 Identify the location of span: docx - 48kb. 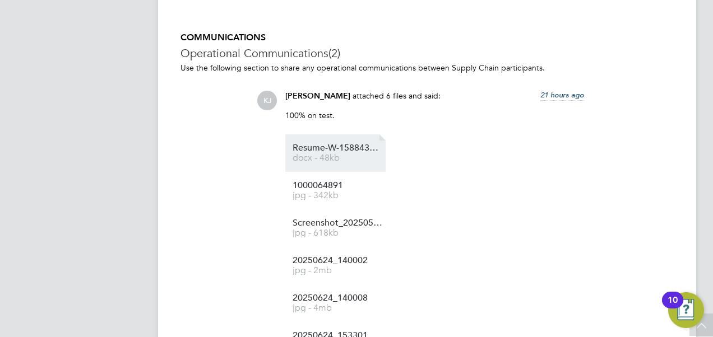
(337, 158).